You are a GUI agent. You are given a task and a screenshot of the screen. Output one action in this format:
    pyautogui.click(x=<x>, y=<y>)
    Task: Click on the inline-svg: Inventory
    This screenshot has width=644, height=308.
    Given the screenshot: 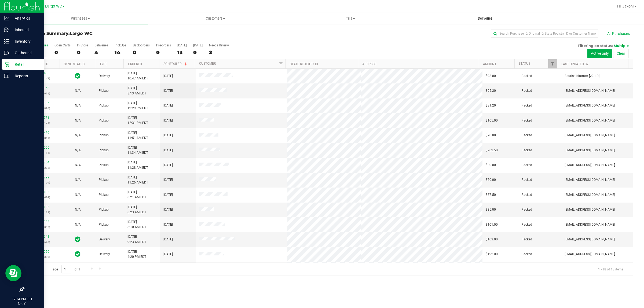 What is the action you would take?
    pyautogui.click(x=7, y=41)
    